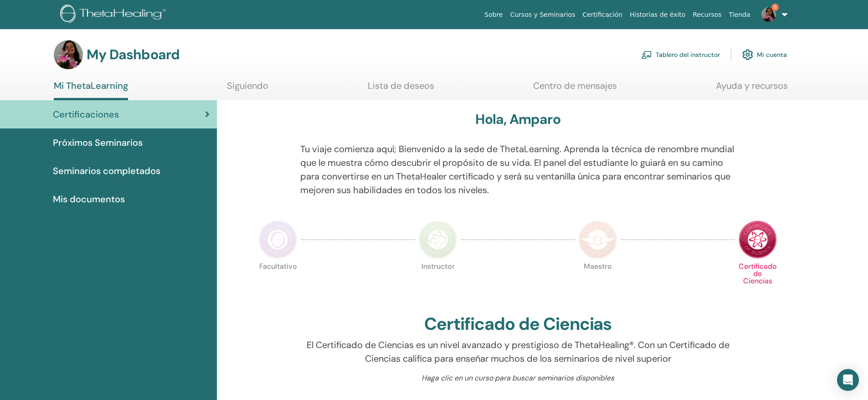 The width and height of the screenshot is (868, 400). I want to click on p: Maestro, so click(598, 282).